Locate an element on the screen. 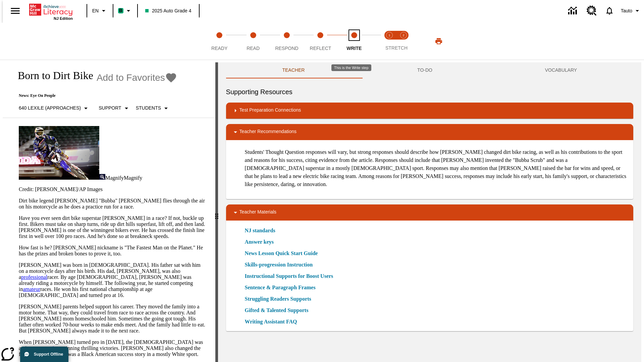 This screenshot has width=644, height=362. button: Boost Class color is mint green. Change class color is located at coordinates (125, 11).